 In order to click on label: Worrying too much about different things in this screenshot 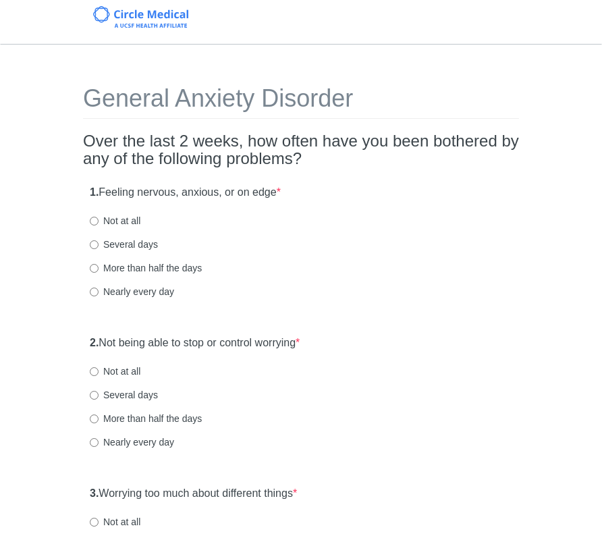, I will do `click(193, 493)`.